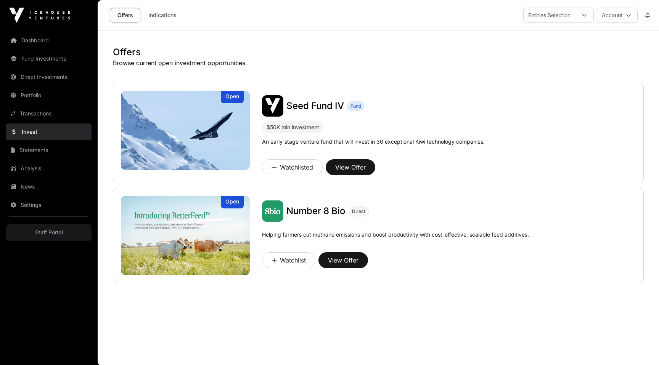  What do you see at coordinates (49, 132) in the screenshot?
I see `a: Invest` at bounding box center [49, 132].